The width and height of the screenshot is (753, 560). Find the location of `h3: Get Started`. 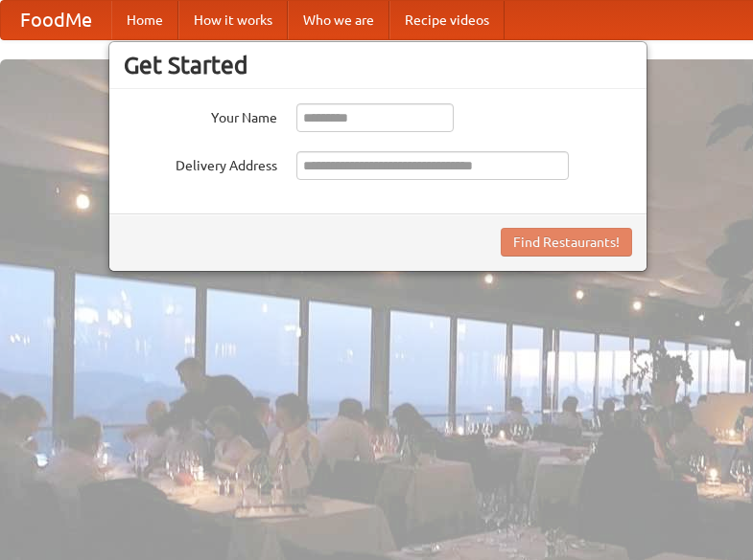

h3: Get Started is located at coordinates (377, 65).